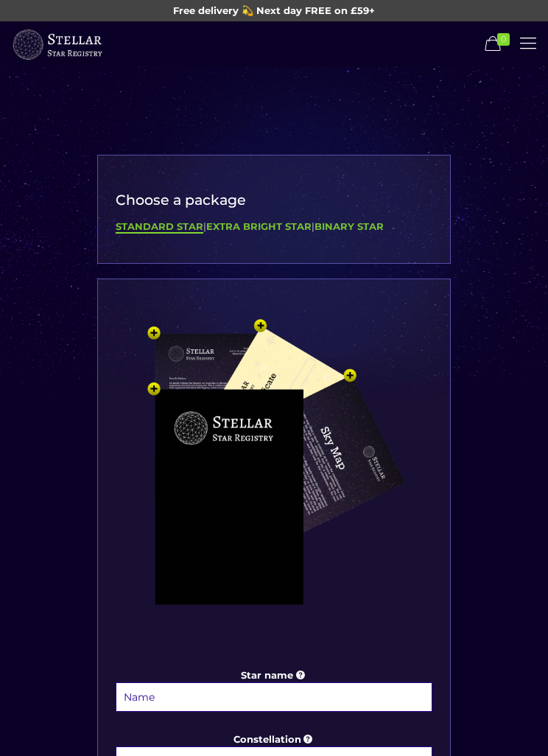 The image size is (548, 756). What do you see at coordinates (259, 226) in the screenshot?
I see `b: Extra Bright Star` at bounding box center [259, 226].